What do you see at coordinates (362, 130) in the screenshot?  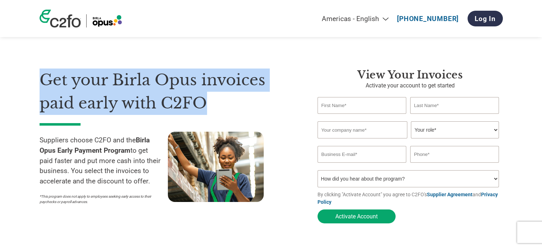 I see `input: Your company name*` at bounding box center [362, 130].